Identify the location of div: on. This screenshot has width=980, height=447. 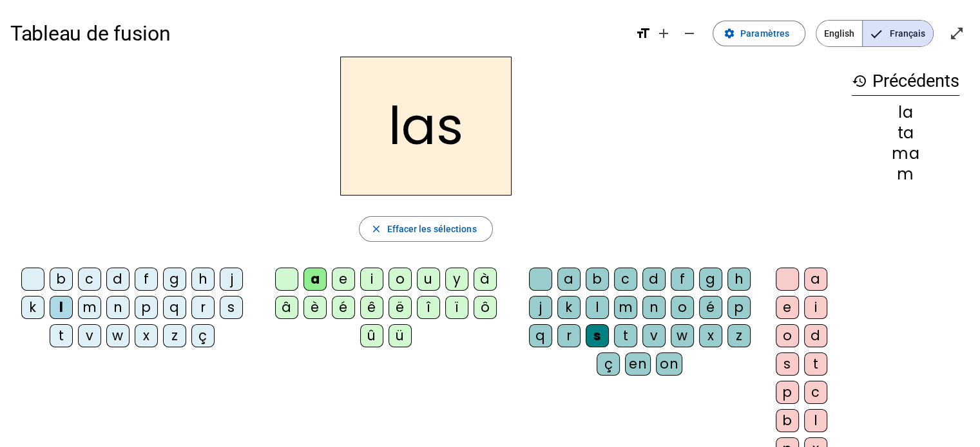
(669, 364).